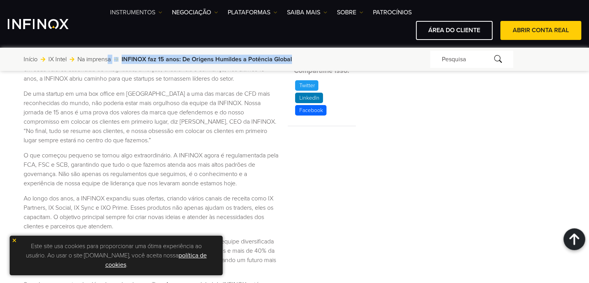  I want to click on div: Pesquisa, so click(472, 59).